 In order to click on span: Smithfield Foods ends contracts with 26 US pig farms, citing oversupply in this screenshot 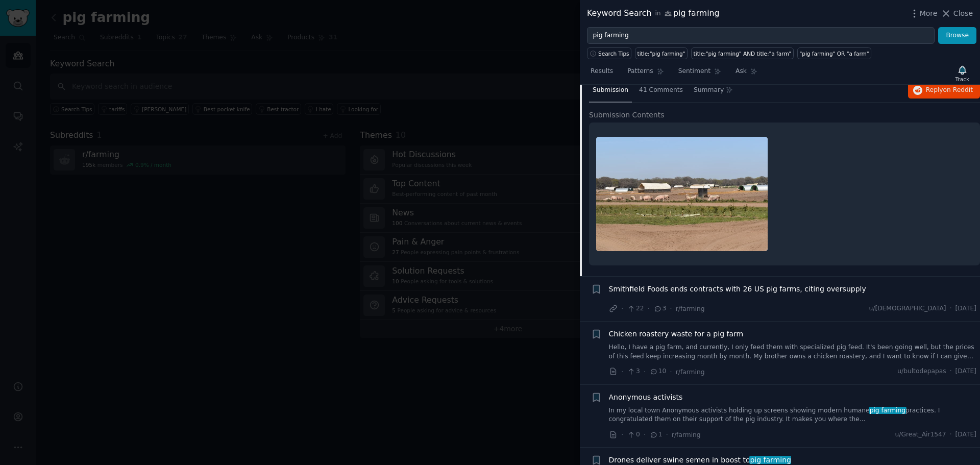, I will do `click(738, 289)`.